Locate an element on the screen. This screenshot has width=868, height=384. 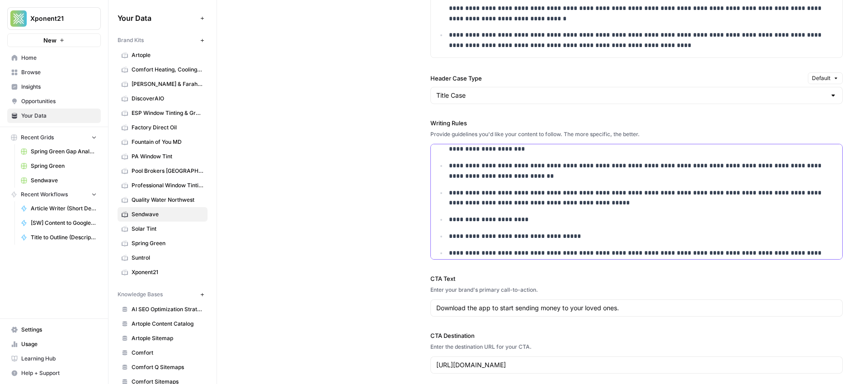
span: Help + Support is located at coordinates (59, 373).